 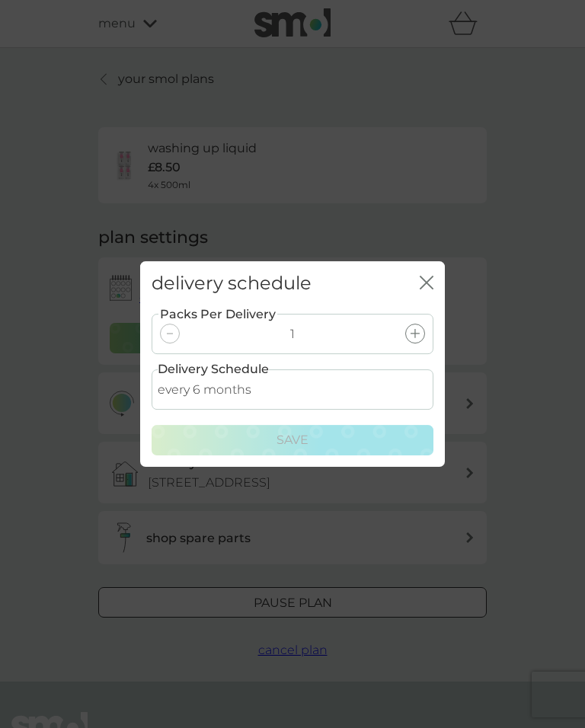 I want to click on label: Packs Per Delivery, so click(x=218, y=315).